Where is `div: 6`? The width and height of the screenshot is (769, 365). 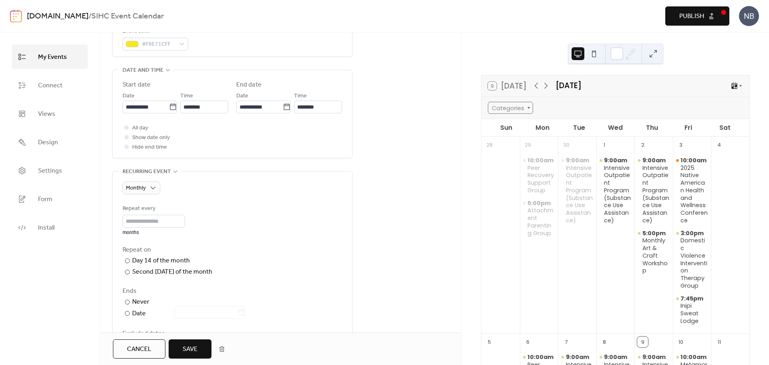
div: 6 is located at coordinates (528, 342).